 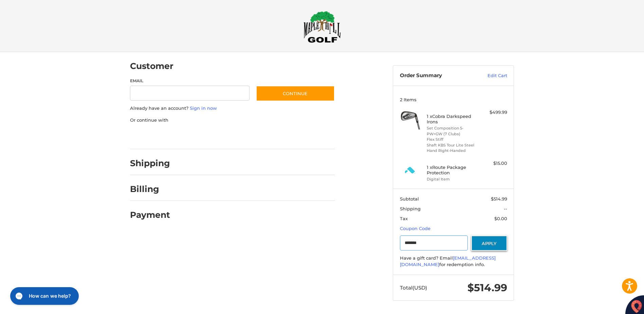 What do you see at coordinates (203, 108) in the screenshot?
I see `a: Sign in now` at bounding box center [203, 108].